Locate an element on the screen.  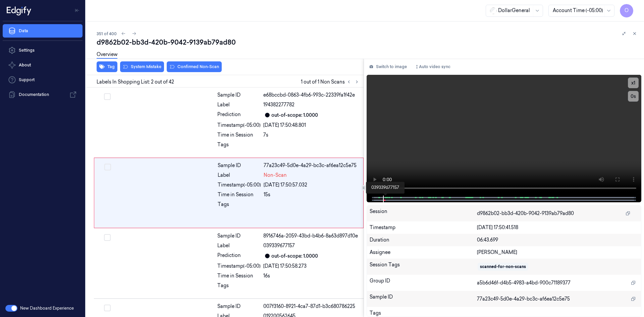
button: x1 is located at coordinates (633, 83).